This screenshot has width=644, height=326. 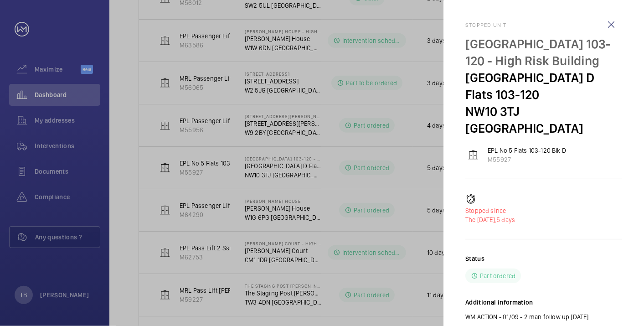 What do you see at coordinates (544, 211) in the screenshot?
I see `p: Stopped since` at bounding box center [544, 211].